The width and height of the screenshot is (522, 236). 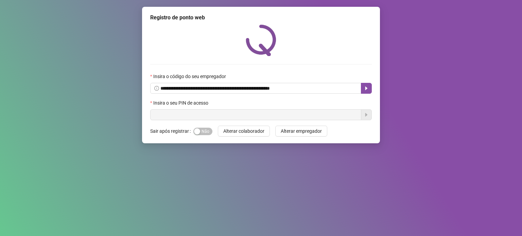 I want to click on img: QRPoint, so click(x=261, y=40).